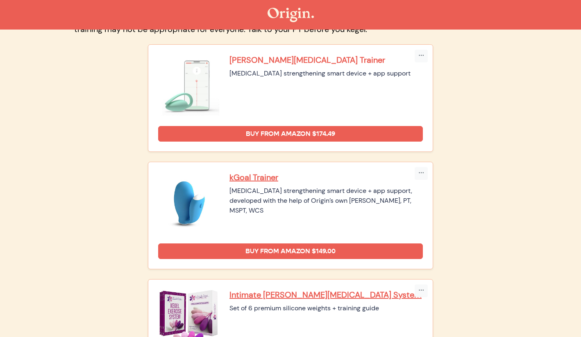  I want to click on img: Elvie Pelvic Floor Trainer, so click(189, 85).